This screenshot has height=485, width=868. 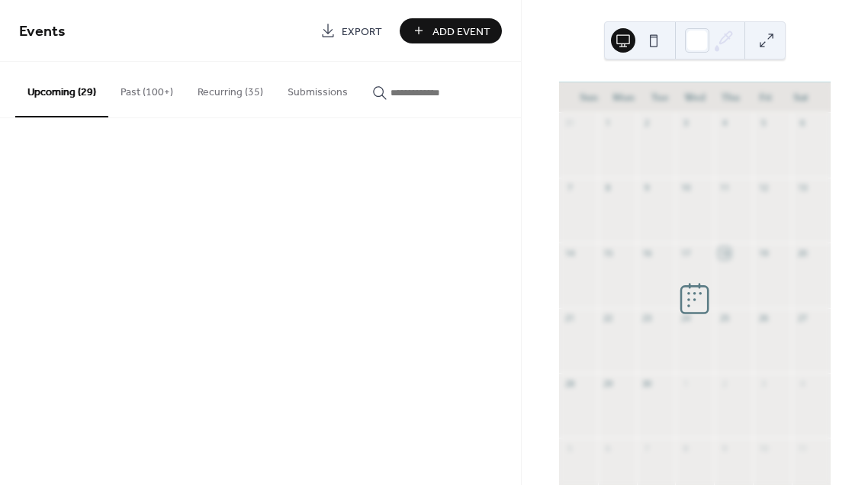 What do you see at coordinates (685, 252) in the screenshot?
I see `div: 17` at bounding box center [685, 252].